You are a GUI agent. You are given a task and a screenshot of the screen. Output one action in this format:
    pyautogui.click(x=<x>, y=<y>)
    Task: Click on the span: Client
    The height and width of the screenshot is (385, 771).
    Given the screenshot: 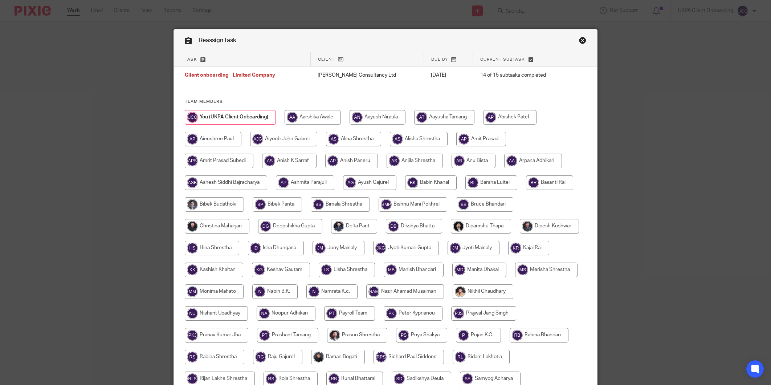 What is the action you would take?
    pyautogui.click(x=326, y=59)
    